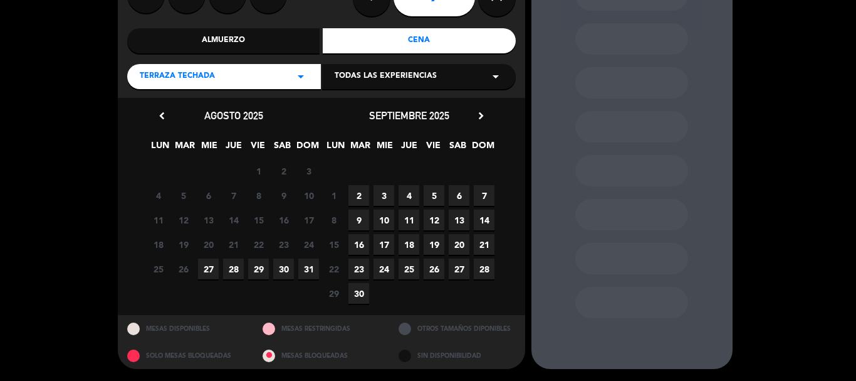 The image size is (856, 381). Describe the element at coordinates (481, 115) in the screenshot. I see `i: chevron_right` at that location.